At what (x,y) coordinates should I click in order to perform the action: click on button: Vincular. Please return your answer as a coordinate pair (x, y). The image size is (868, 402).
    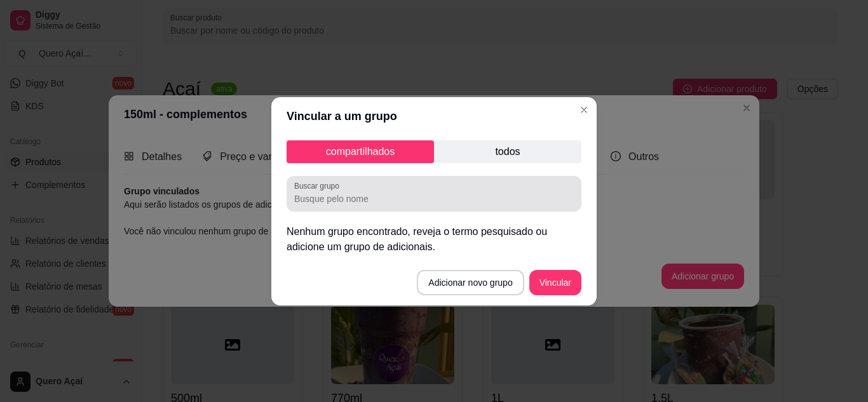
    Looking at the image, I should click on (556, 283).